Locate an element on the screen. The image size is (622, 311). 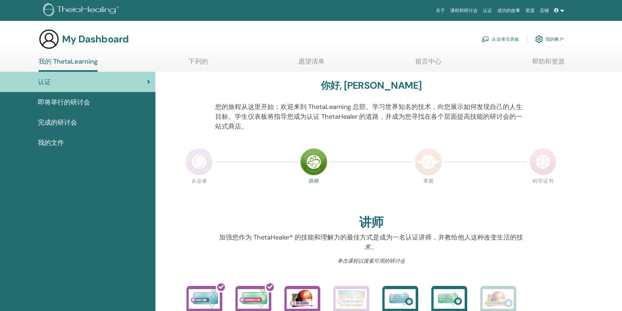
a: 我的 ThetaLearning is located at coordinates (68, 65).